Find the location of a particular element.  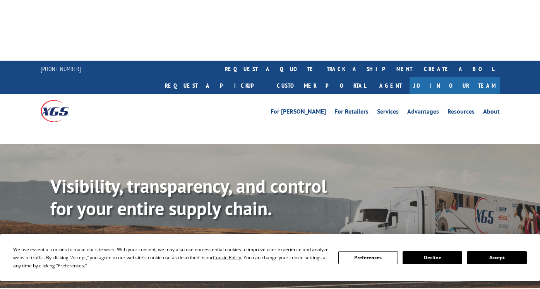

a: Agent is located at coordinates (390, 85).